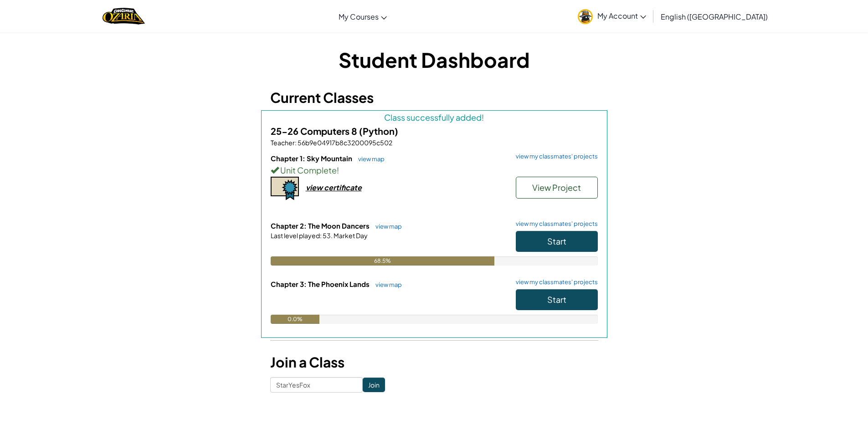 The width and height of the screenshot is (868, 434). Describe the element at coordinates (316, 385) in the screenshot. I see `input: <Enter Class Code>` at that location.